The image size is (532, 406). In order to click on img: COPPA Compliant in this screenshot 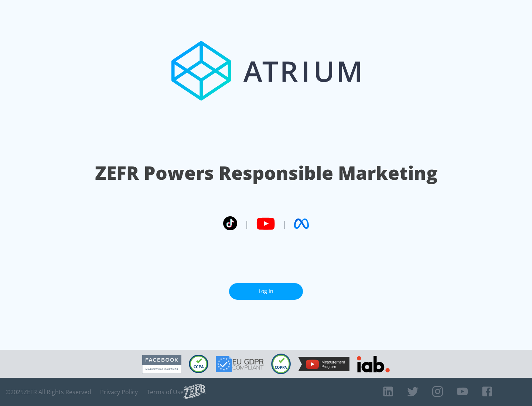, I will do `click(281, 364)`.